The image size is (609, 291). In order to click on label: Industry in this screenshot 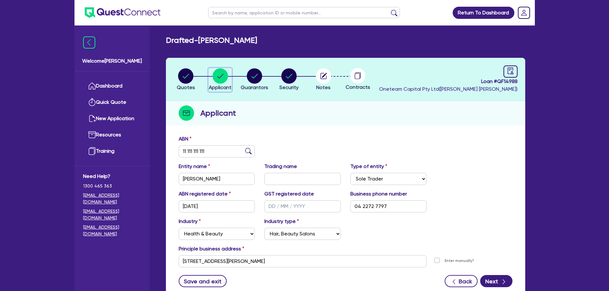, I will do `click(190, 222)`.